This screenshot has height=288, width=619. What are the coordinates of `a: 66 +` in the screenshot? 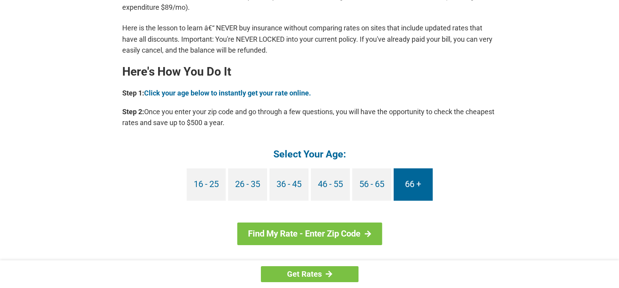 It's located at (413, 185).